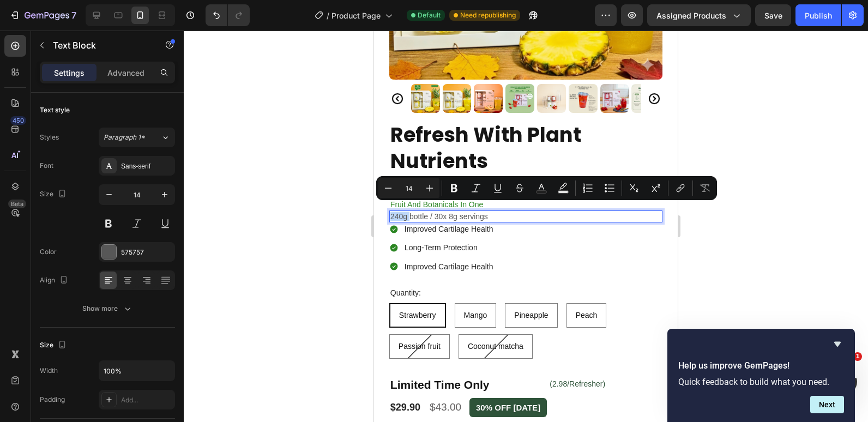 The width and height of the screenshot is (868, 422). I want to click on p: 240g bottle / 30x 8g servings, so click(152, 186).